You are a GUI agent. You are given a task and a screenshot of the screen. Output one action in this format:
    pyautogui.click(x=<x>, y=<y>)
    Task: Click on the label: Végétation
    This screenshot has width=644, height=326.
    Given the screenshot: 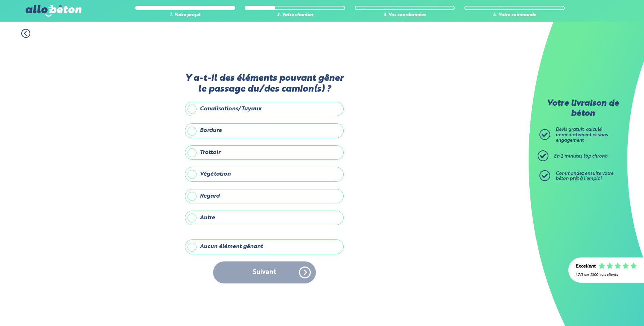 What is the action you would take?
    pyautogui.click(x=265, y=174)
    